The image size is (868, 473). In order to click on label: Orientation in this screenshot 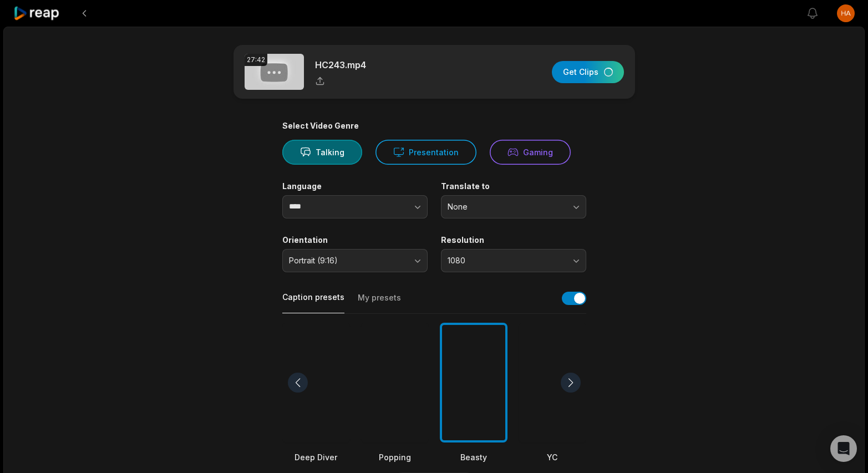, I will do `click(355, 240)`.